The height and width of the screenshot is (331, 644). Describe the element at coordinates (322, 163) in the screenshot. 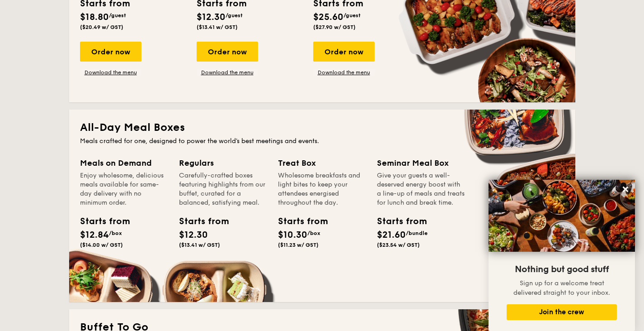

I see `div: Treat Box` at that location.